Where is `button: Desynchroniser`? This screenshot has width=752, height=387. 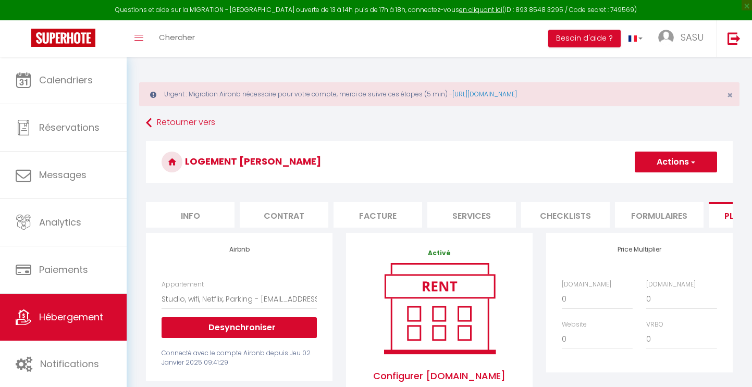 button: Desynchroniser is located at coordinates (239, 328).